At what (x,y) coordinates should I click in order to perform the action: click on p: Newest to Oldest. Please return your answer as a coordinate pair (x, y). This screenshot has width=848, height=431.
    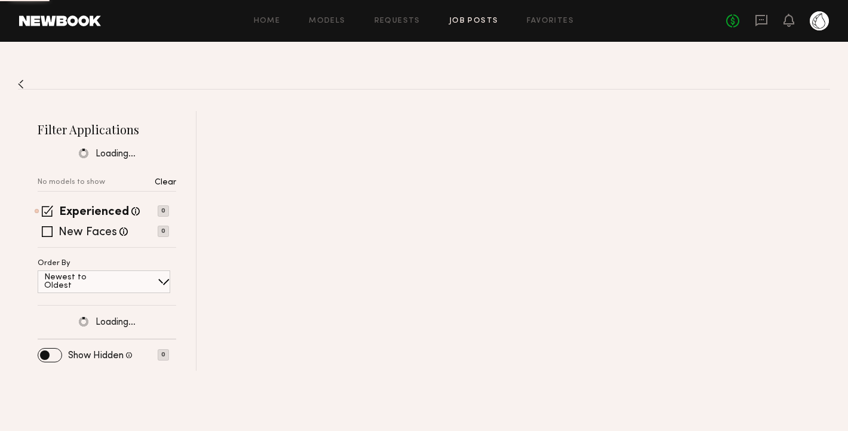
    Looking at the image, I should click on (79, 282).